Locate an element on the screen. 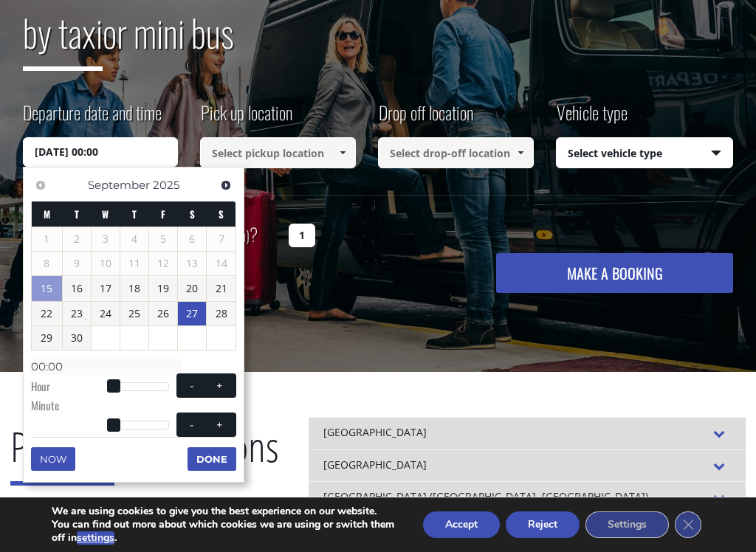  dt: Hour is located at coordinates (71, 388).